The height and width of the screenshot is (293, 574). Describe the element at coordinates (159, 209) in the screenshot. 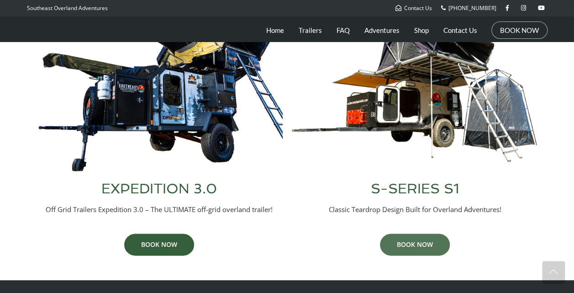

I see `p: Off Grid Trailers Expedition 3.0 – The ULTIMATE off-grid overland trailer!` at that location.